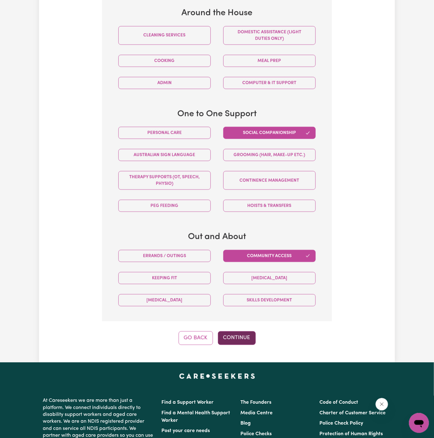 The height and width of the screenshot is (438, 434). Describe the element at coordinates (269, 300) in the screenshot. I see `button: Skills Development` at that location.